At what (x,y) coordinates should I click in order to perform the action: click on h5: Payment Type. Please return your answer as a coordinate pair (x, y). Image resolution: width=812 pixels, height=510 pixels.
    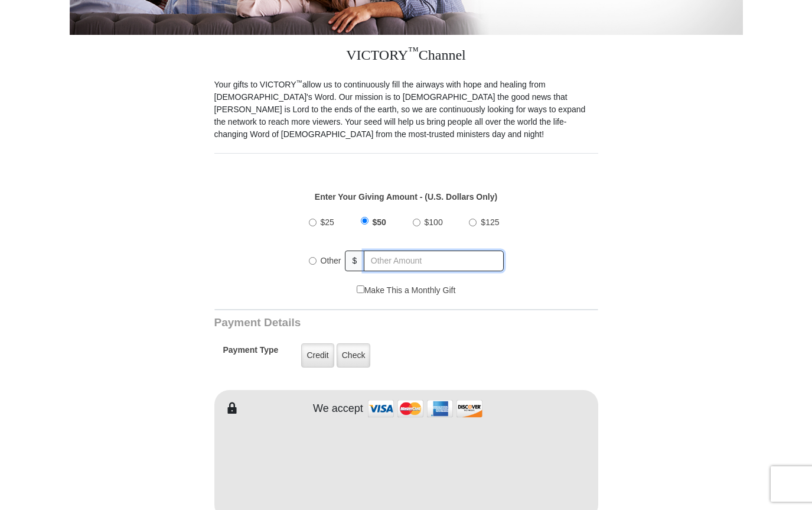
    Looking at the image, I should click on (251, 353).